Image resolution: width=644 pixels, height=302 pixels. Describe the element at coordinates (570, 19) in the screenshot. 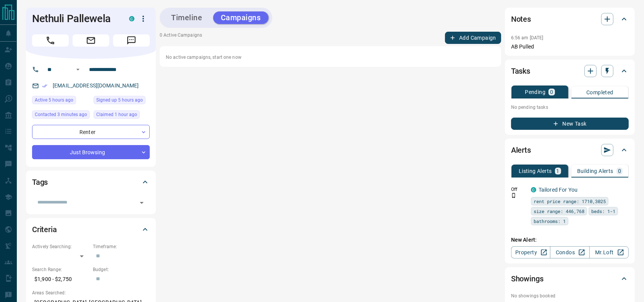

I see `div: Notes` at that location.